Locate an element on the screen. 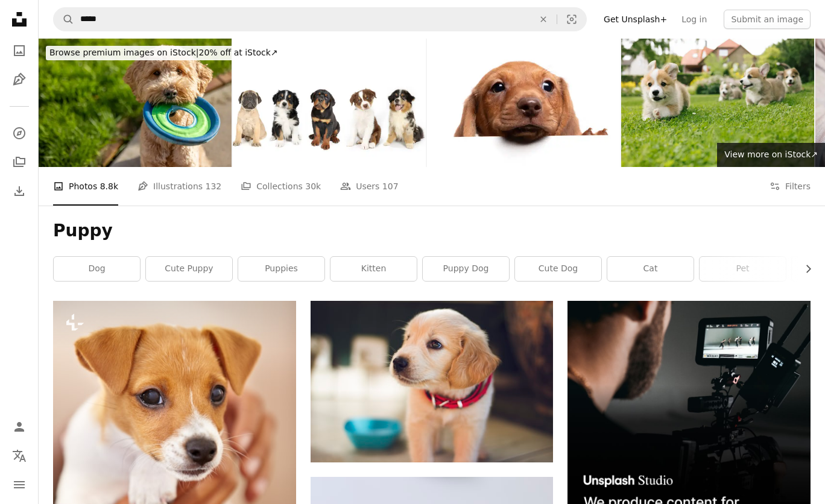  button: Submit an image is located at coordinates (767, 19).